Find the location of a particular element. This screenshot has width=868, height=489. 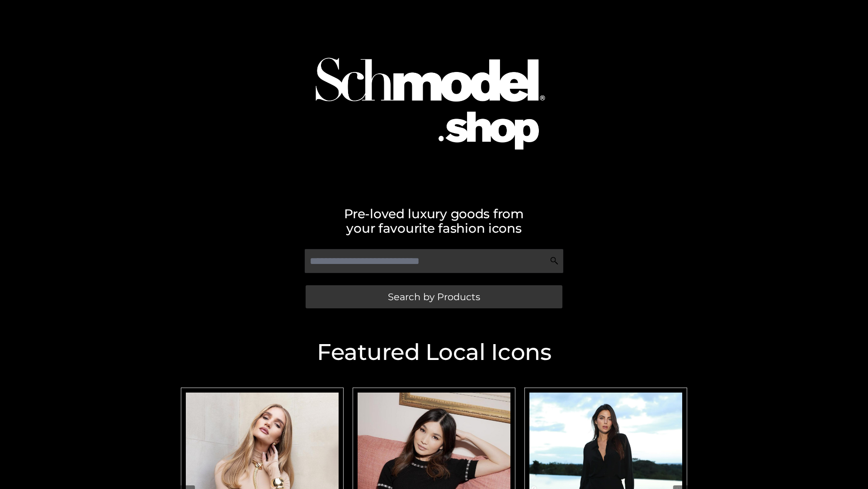

span: Search by Products is located at coordinates (434, 296).